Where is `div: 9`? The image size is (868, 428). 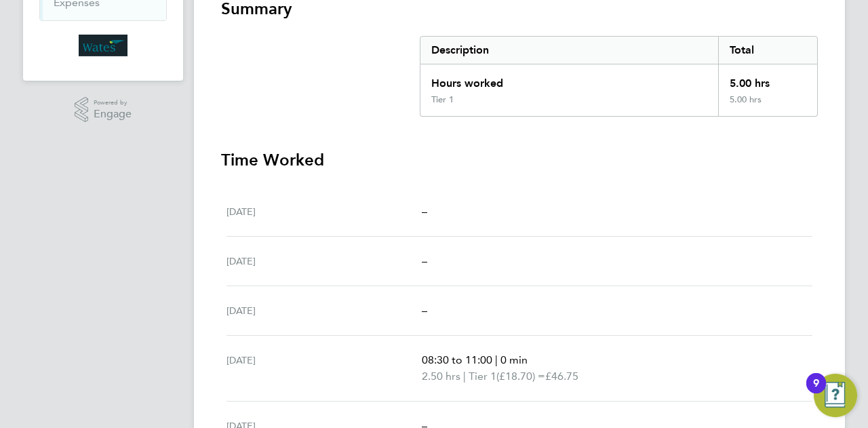 div: 9 is located at coordinates (815, 392).